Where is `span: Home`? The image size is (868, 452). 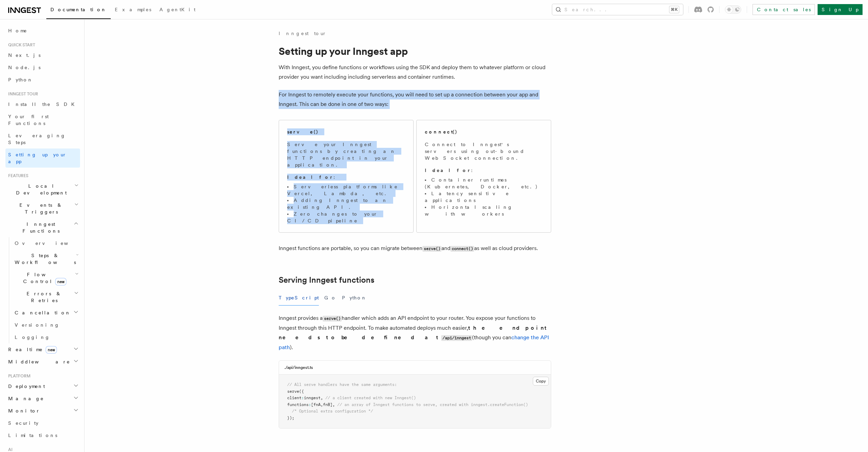
span: Home is located at coordinates (18, 30).